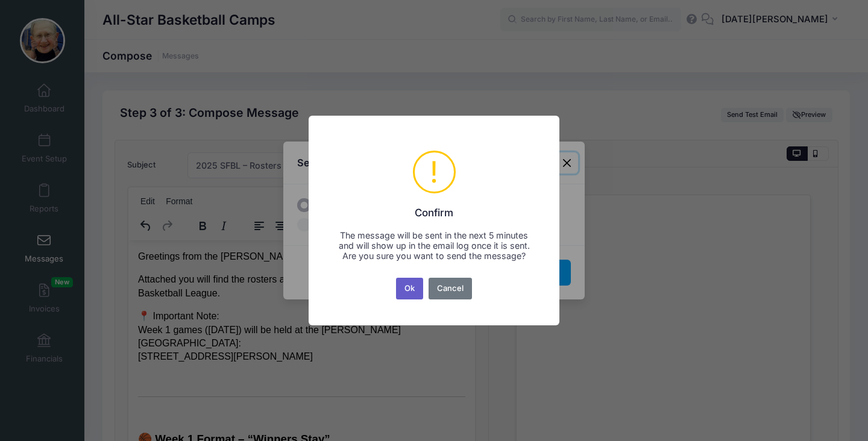  What do you see at coordinates (434, 245) in the screenshot?
I see `div: The message will be sent in the next 5 minutes and will show up in the email log once it is sent....` at bounding box center [434, 245].